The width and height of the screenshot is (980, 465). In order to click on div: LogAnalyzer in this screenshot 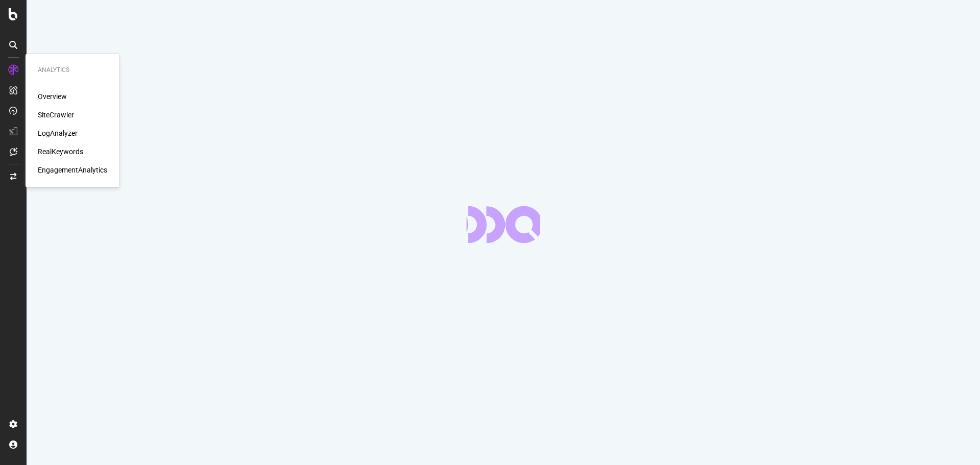, I will do `click(58, 133)`.